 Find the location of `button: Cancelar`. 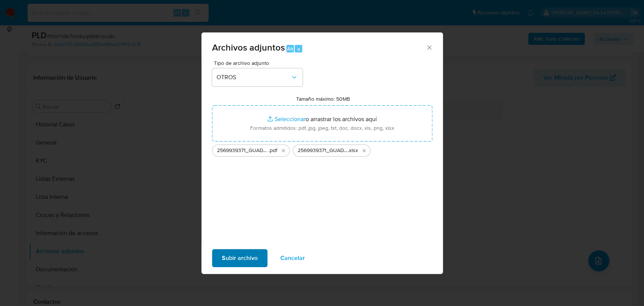

button: Cancelar is located at coordinates (293, 258).